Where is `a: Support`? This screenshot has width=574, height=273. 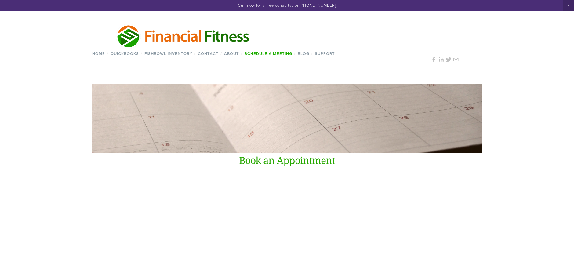 a: Support is located at coordinates (325, 53).